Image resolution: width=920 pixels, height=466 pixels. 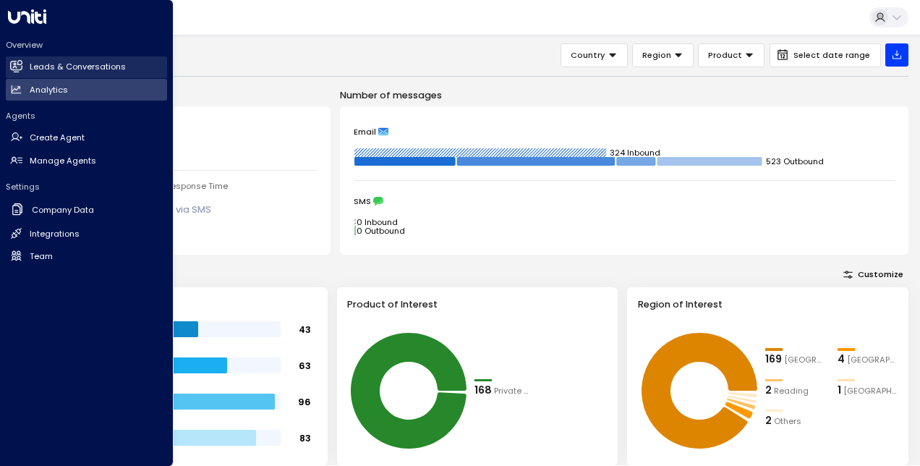 What do you see at coordinates (54, 234) in the screenshot?
I see `h2: Integrations` at bounding box center [54, 234].